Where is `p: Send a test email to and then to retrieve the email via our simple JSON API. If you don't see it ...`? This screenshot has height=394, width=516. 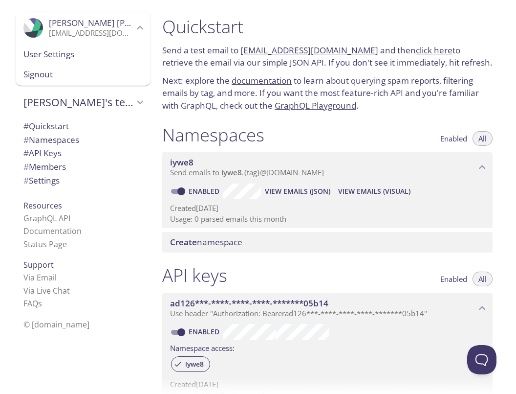
p: Send a test email to and then to retrieve the email via our simple JSON API. If you don't see it ... is located at coordinates (328, 56).